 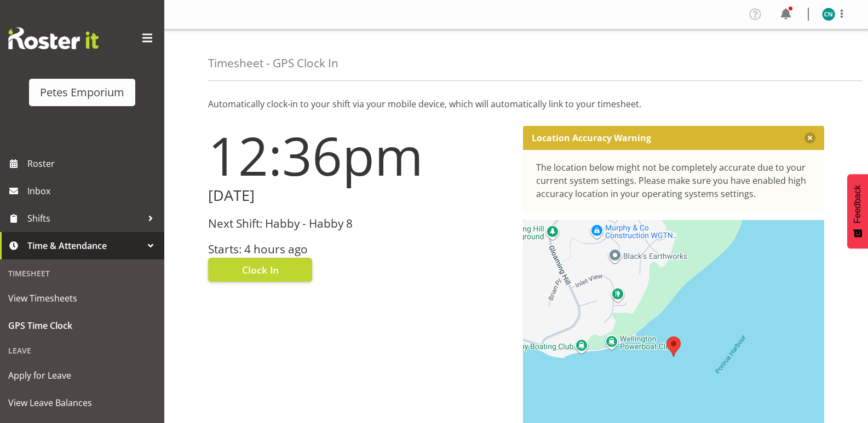 I want to click on span: GPS Time Clock, so click(x=82, y=325).